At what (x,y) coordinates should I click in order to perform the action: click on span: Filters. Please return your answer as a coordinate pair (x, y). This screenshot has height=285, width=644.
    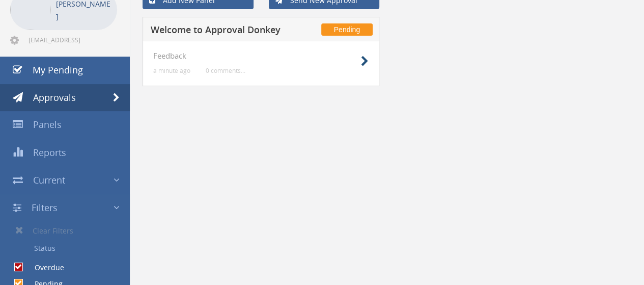
    Looking at the image, I should click on (44, 207).